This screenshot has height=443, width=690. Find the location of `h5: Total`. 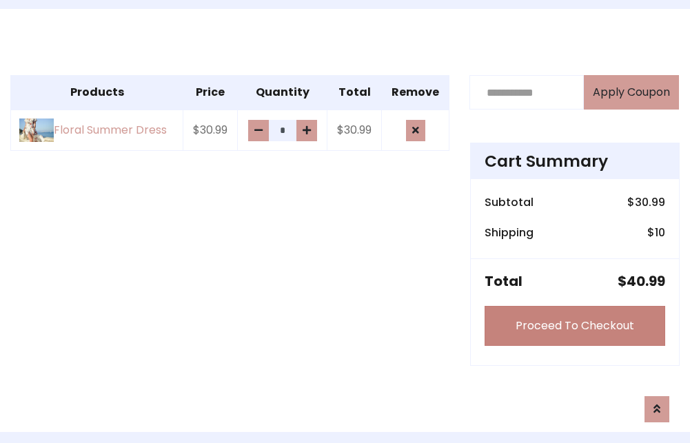

h5: Total is located at coordinates (503, 281).